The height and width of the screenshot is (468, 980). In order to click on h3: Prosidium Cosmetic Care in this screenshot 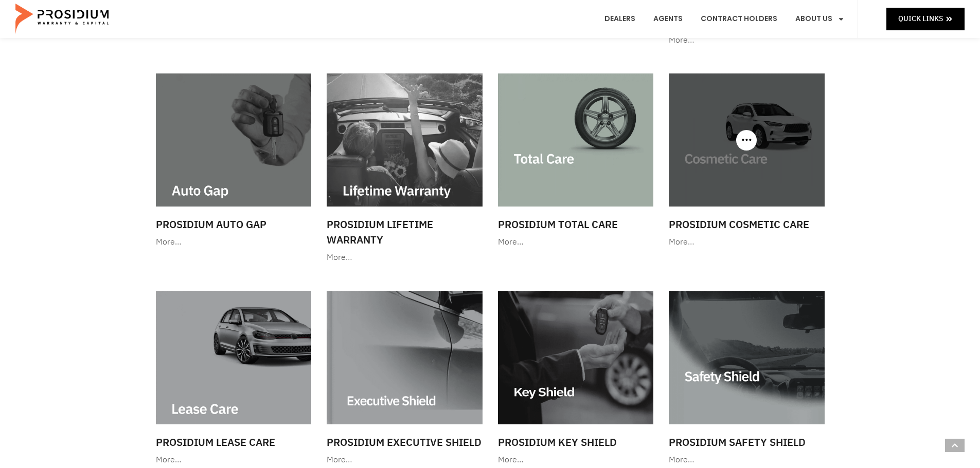, I will do `click(747, 225)`.